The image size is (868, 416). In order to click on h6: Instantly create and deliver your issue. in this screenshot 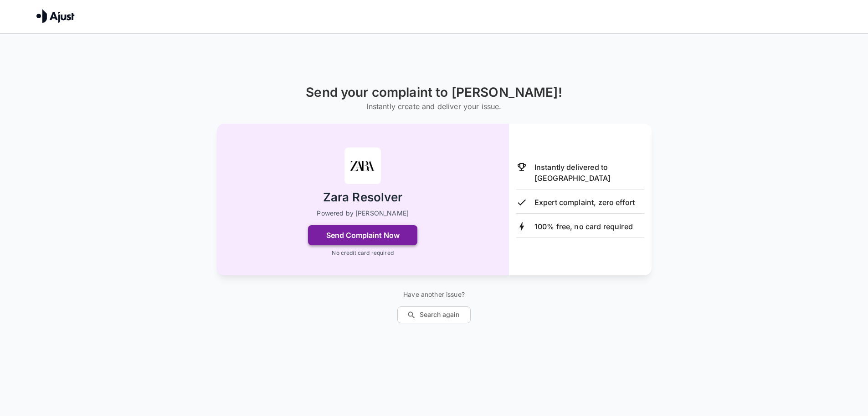, I will do `click(434, 107)`.